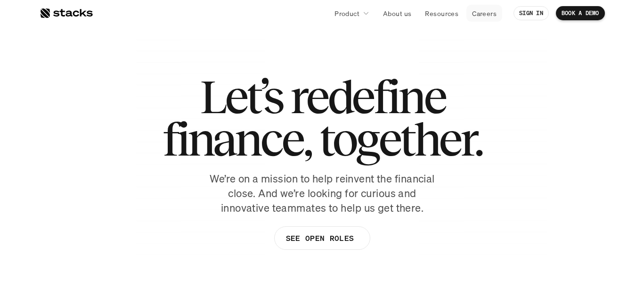 This screenshot has width=644, height=306. Describe the element at coordinates (397, 13) in the screenshot. I see `a: About us` at that location.